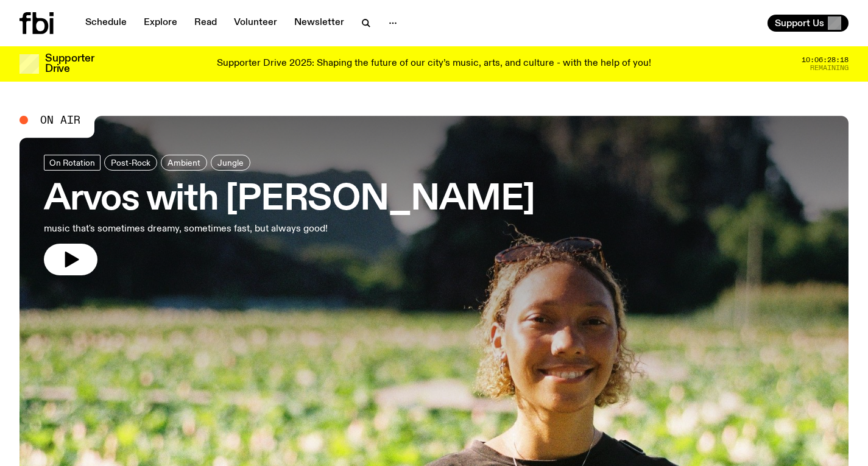 The height and width of the screenshot is (466, 868). What do you see at coordinates (255, 23) in the screenshot?
I see `a: Volunteer` at bounding box center [255, 23].